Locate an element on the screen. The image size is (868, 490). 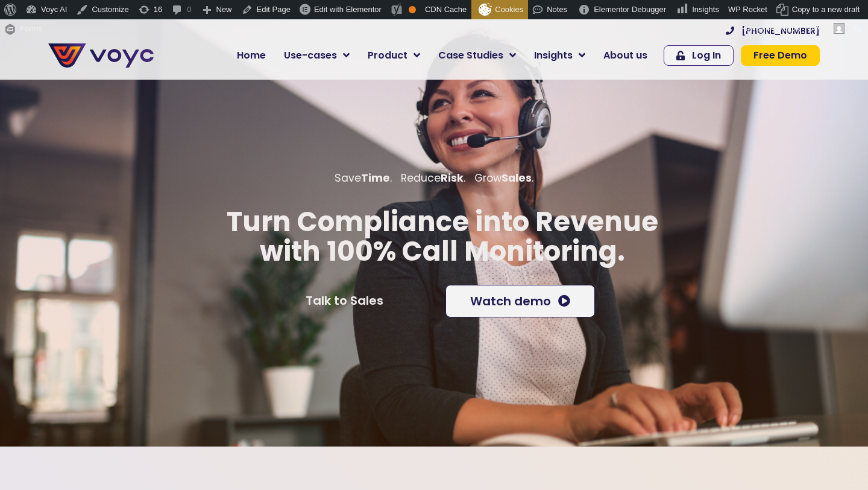
img: voyc-full-logo is located at coordinates (100, 55).